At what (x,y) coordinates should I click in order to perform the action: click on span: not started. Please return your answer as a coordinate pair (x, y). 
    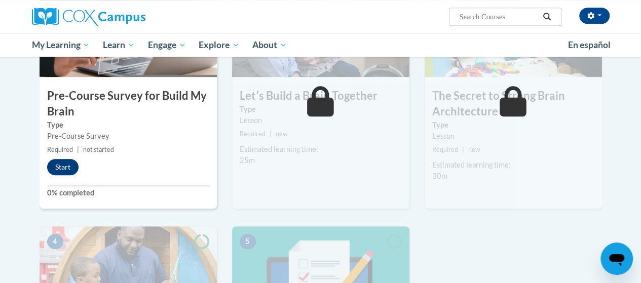
    Looking at the image, I should click on (98, 150).